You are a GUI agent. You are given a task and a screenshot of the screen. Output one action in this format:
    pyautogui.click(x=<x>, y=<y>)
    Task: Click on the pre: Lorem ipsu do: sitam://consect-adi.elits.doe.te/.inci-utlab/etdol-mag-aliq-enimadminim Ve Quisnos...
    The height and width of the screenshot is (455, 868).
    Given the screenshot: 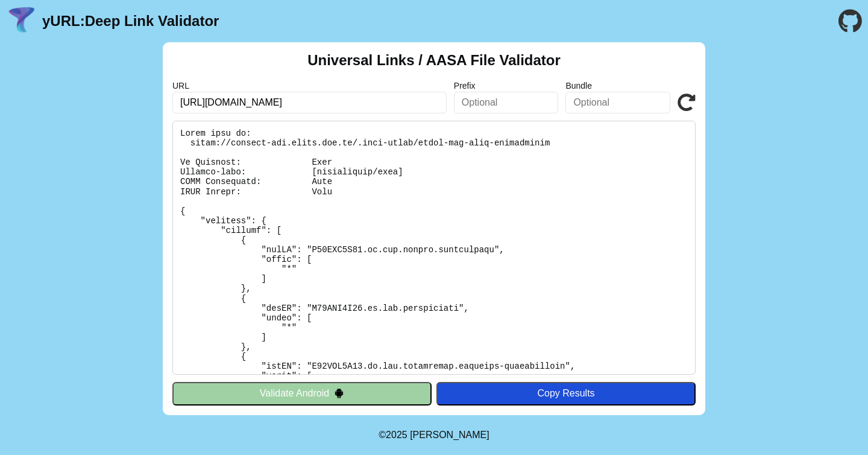 What is the action you would take?
    pyautogui.click(x=434, y=248)
    